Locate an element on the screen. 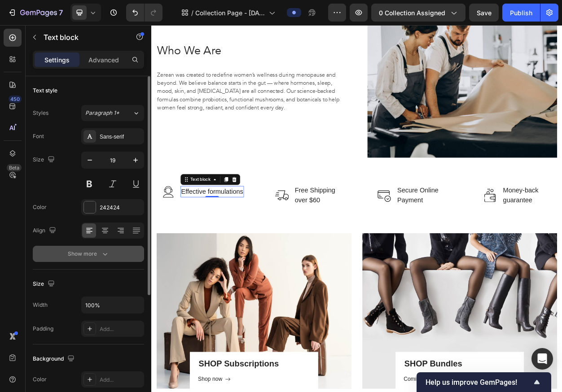 The height and width of the screenshot is (392, 562). div: Text style is located at coordinates (45, 90).